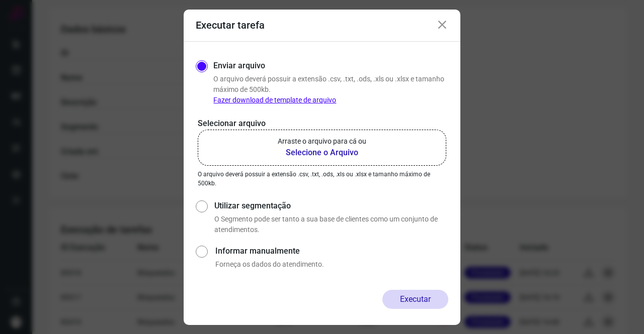  What do you see at coordinates (275, 100) in the screenshot?
I see `a: Fazer download de template de arquivo` at bounding box center [275, 100].